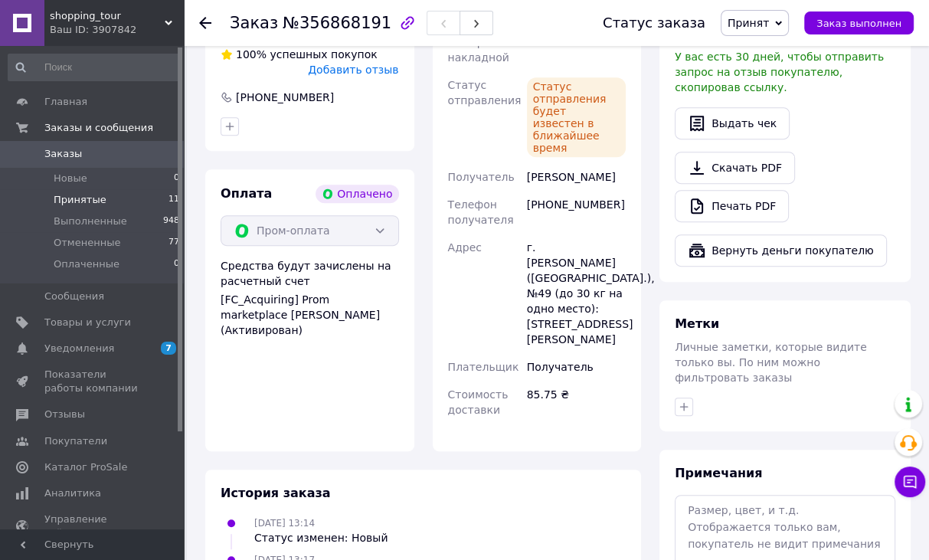  I want to click on div: Получатель, so click(576, 367).